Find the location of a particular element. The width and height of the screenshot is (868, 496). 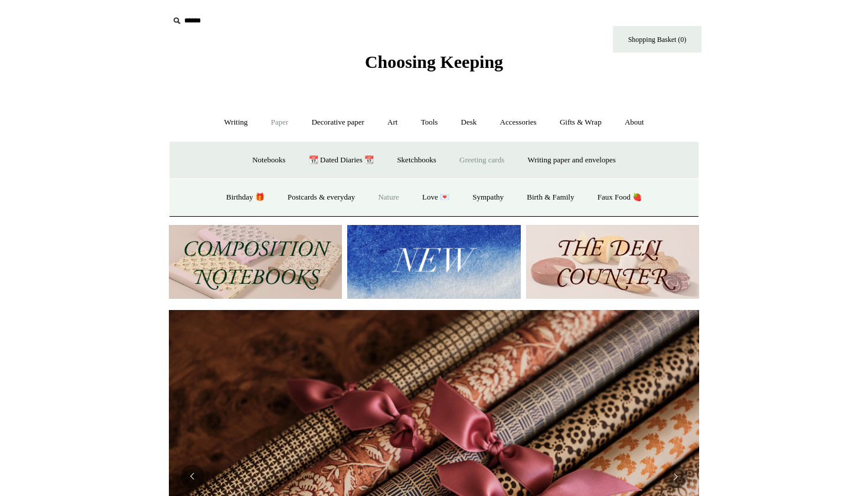

a: Birth & Family is located at coordinates (550, 197).